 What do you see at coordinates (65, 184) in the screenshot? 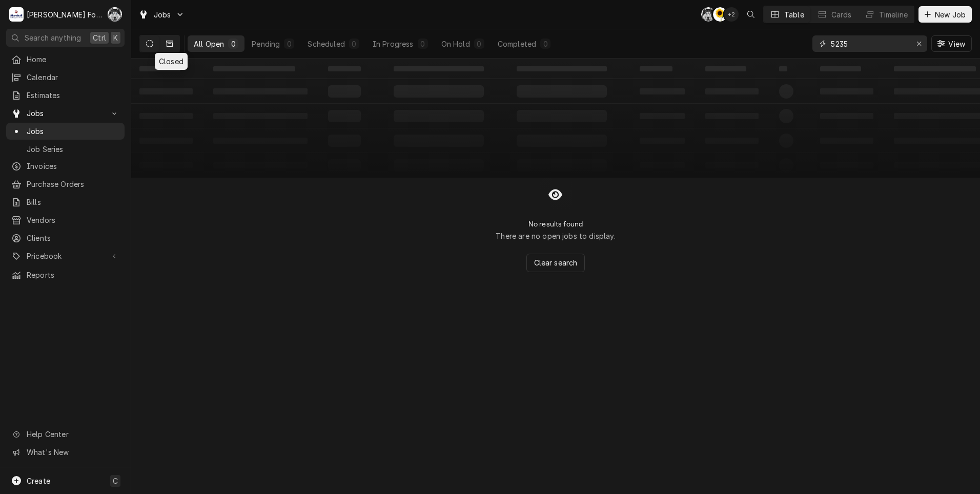
I see `a: Purchase Orders` at bounding box center [65, 184].